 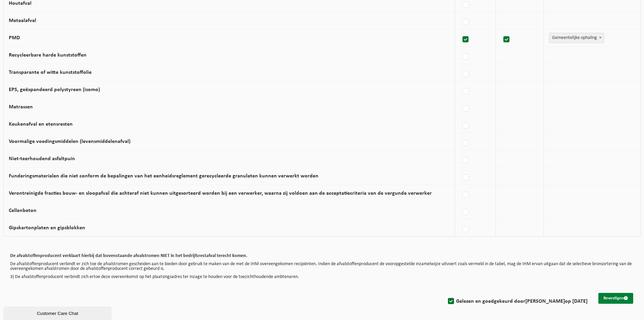 I want to click on label: Houtafval, so click(x=20, y=4).